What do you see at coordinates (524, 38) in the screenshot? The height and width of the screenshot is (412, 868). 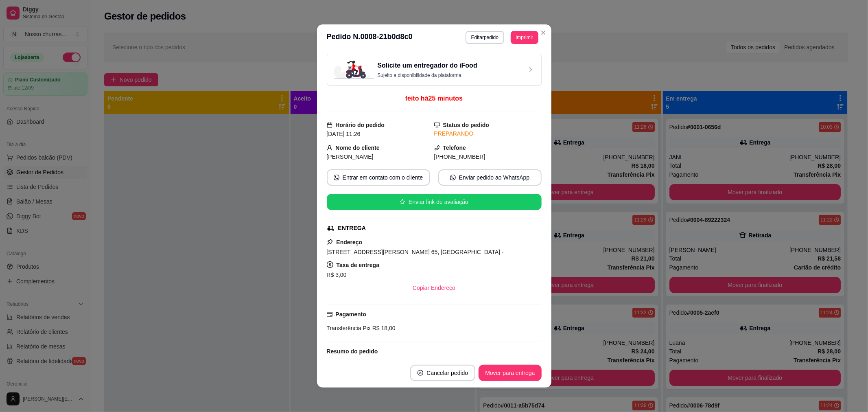 I see `button: Imprimir` at bounding box center [524, 38].